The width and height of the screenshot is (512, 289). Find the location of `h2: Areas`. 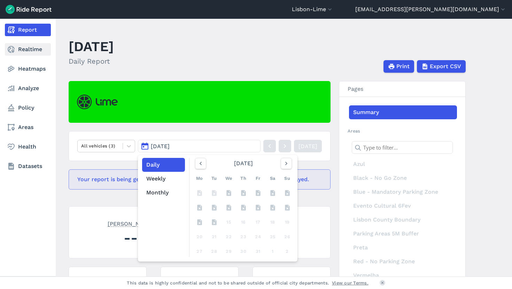

h2: Areas is located at coordinates (402, 131).